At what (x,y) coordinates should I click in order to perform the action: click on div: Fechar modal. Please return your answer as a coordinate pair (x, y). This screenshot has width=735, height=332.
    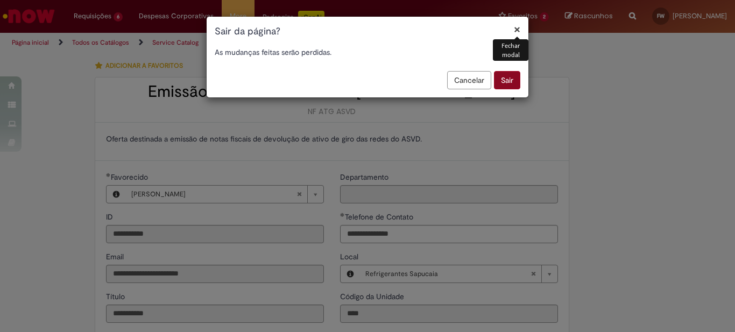
    Looking at the image, I should click on (510, 50).